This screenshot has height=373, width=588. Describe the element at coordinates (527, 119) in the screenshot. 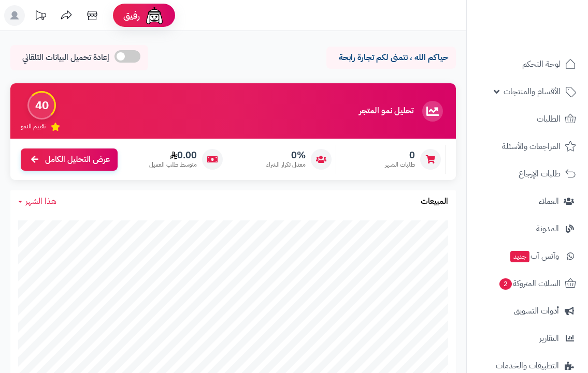

I see `a: الطلبات` at that location.